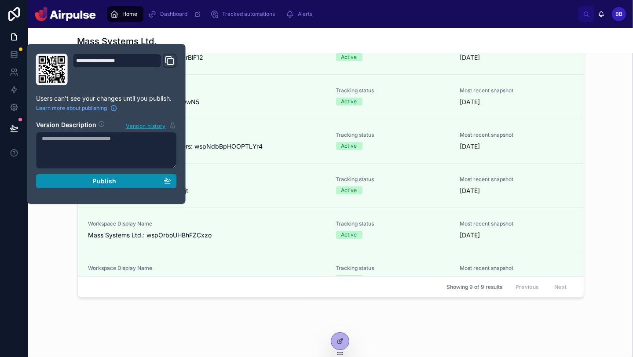 This screenshot has height=357, width=633. What do you see at coordinates (106, 98) in the screenshot?
I see `p: Users can't see your changes until you publish.` at bounding box center [106, 98].